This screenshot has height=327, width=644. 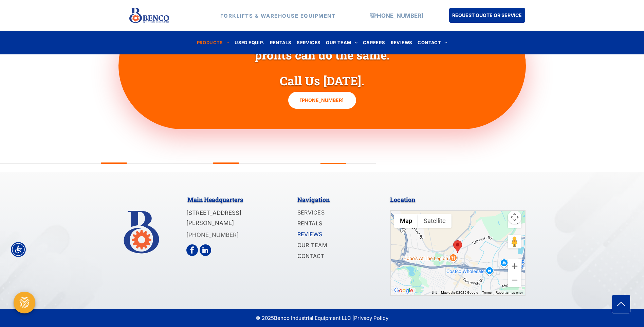 I want to click on a: Open this area in Google Maps (opens a new window), so click(x=404, y=291).